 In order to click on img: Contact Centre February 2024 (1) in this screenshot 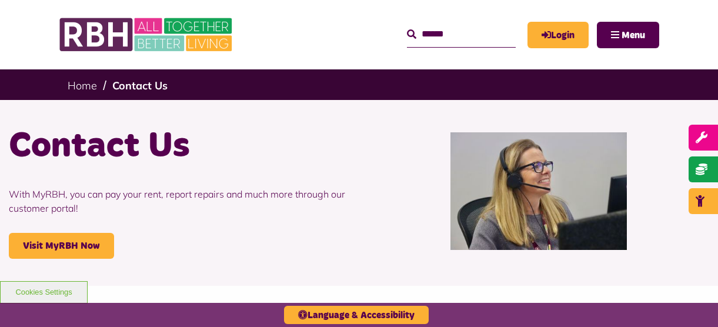, I will do `click(538, 191)`.